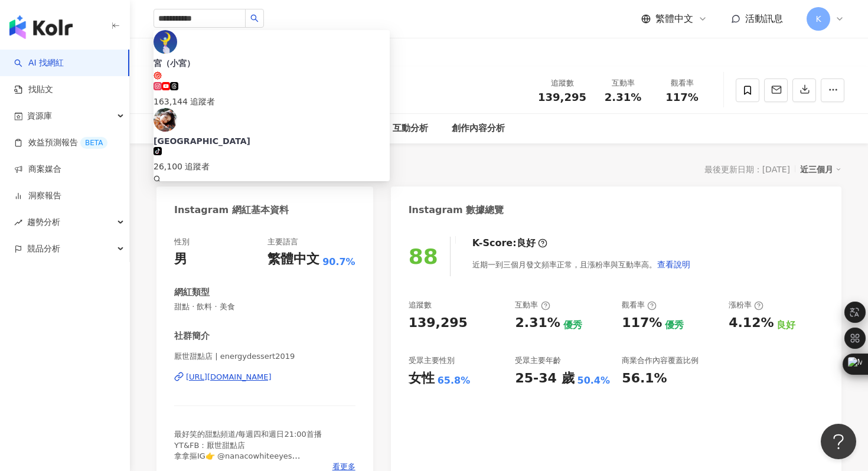  What do you see at coordinates (192, 336) in the screenshot?
I see `div: 社群簡介` at bounding box center [192, 336].